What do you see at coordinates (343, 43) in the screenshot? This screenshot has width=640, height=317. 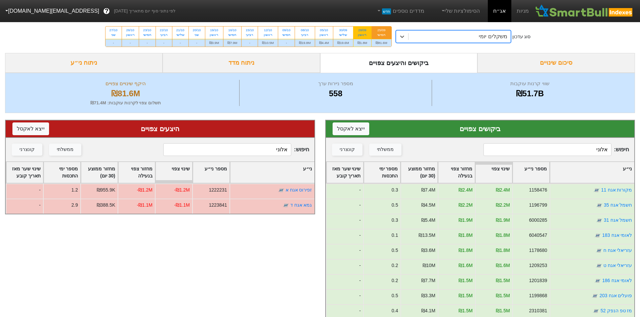 I see `div: ₪19.6M` at bounding box center [343, 43].